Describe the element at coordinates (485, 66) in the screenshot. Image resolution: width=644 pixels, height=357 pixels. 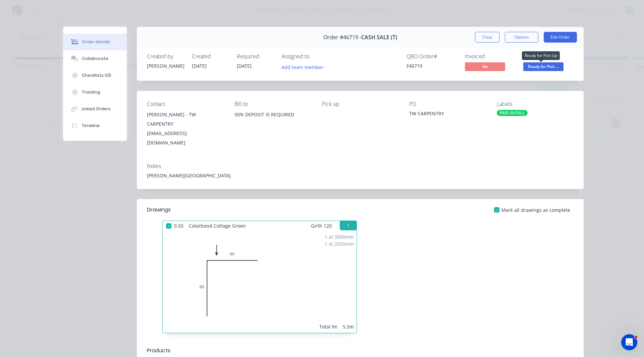
I see `span: No` at that location.